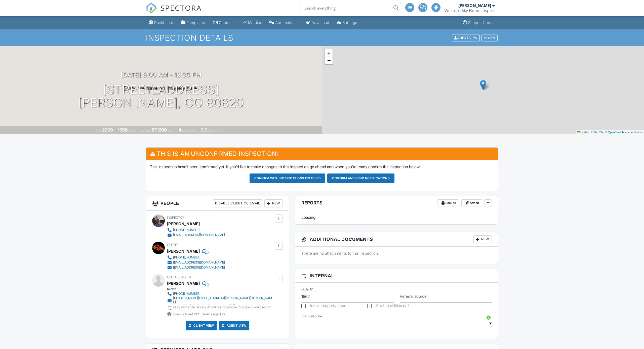 Image resolution: width=644 pixels, height=349 pixels. What do you see at coordinates (350, 22) in the screenshot?
I see `div: Settings` at bounding box center [350, 22].